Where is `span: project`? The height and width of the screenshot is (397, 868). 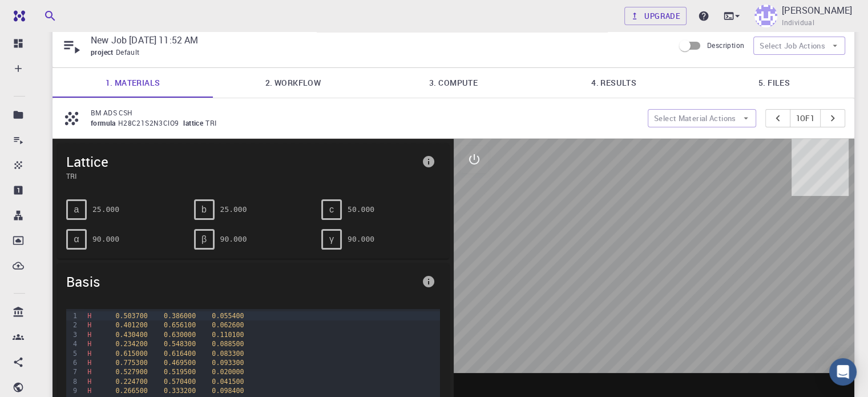 span: project is located at coordinates (104, 52).